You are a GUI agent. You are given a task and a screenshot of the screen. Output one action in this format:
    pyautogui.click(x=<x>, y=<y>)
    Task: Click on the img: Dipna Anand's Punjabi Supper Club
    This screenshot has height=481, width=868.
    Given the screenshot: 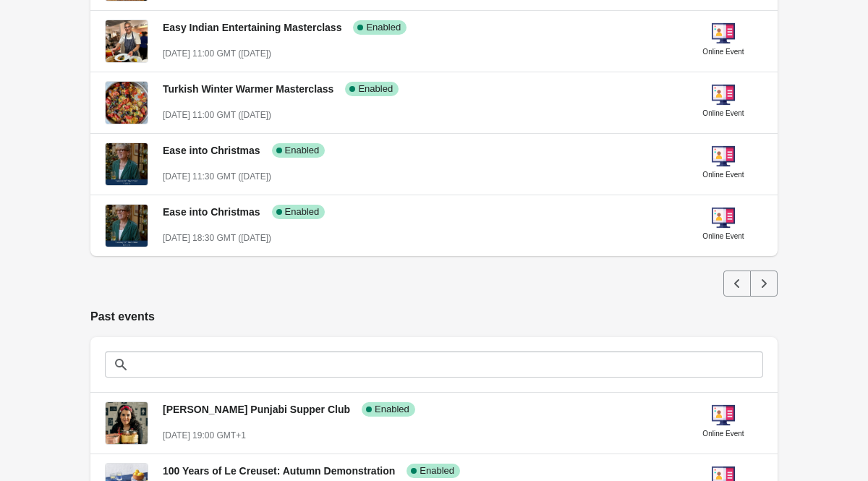 What is the action you would take?
    pyautogui.click(x=126, y=423)
    